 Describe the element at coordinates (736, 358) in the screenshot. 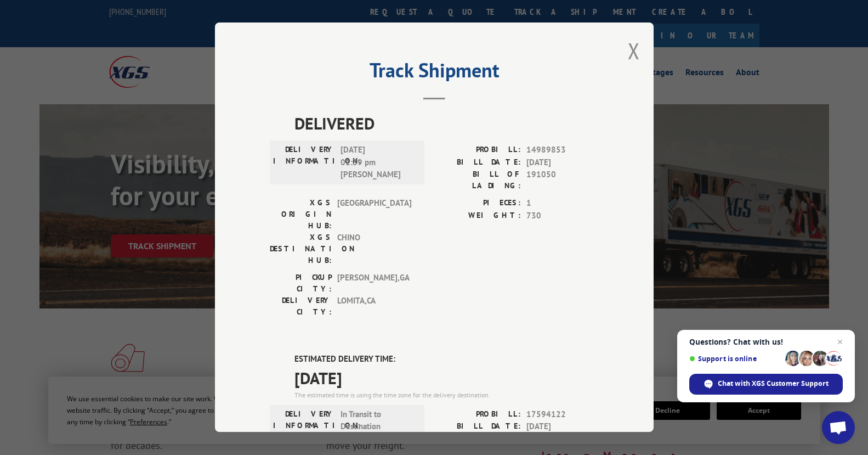

I see `span: Support is online` at that location.